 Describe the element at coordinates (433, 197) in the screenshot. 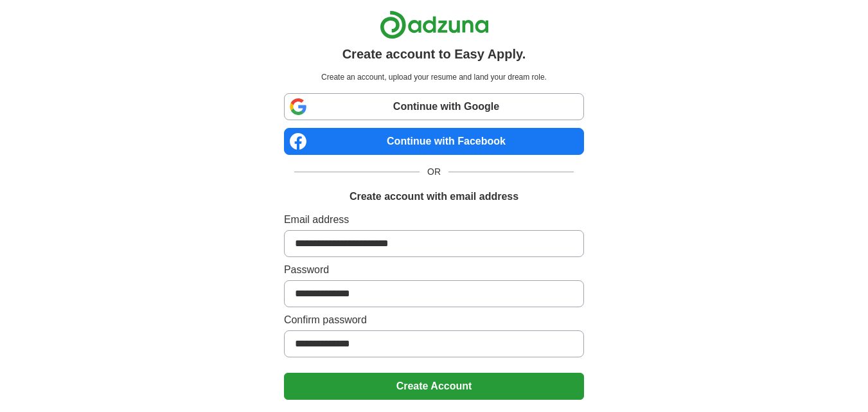

I see `h1: Create account with email address` at that location.